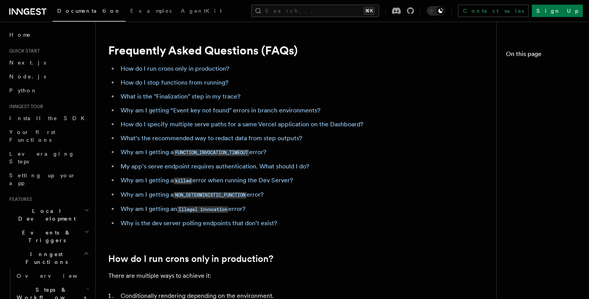 This screenshot has height=299, width=589. Describe the element at coordinates (48, 179) in the screenshot. I see `a: Setting up your app` at that location.